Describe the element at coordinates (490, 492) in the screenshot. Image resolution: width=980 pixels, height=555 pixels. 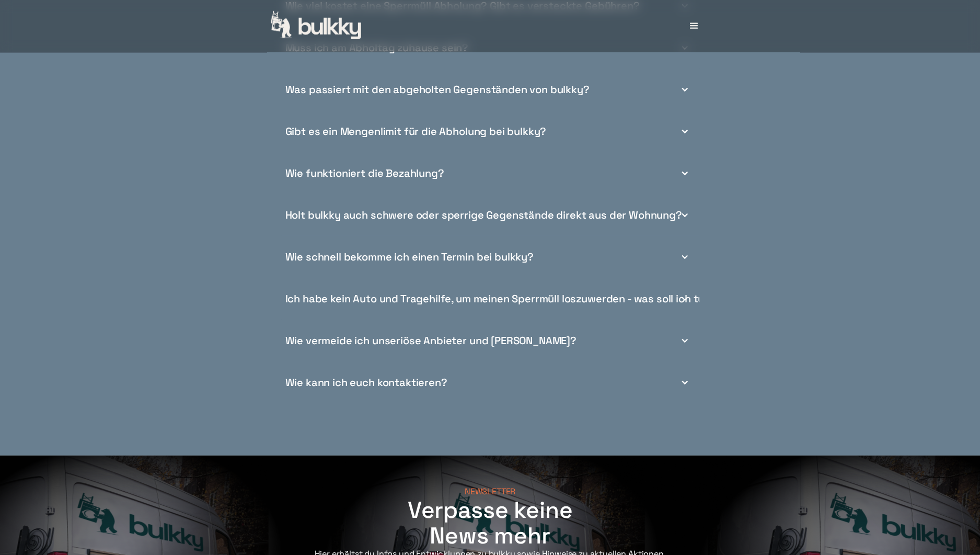
I see `div: NEWSLETTER` at that location.